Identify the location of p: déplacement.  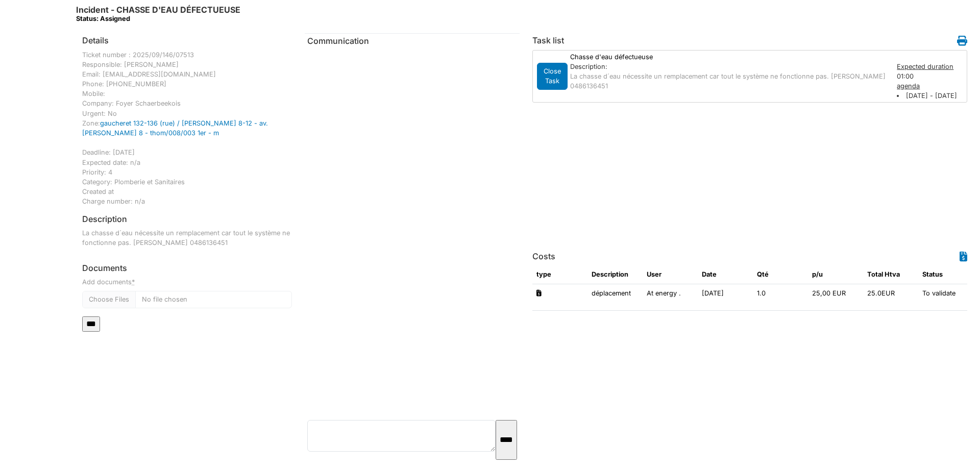
(615, 293).